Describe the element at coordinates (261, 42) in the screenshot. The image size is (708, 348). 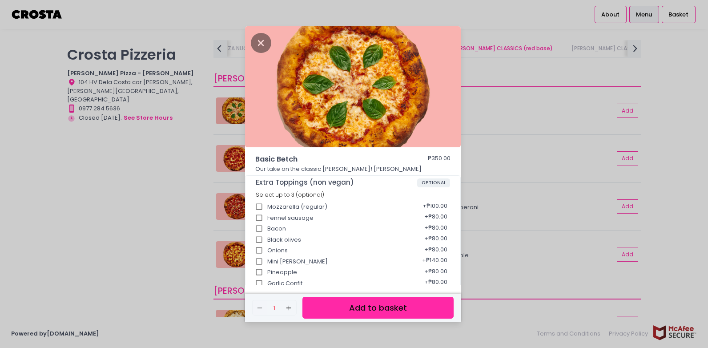
I see `button: Close` at that location.